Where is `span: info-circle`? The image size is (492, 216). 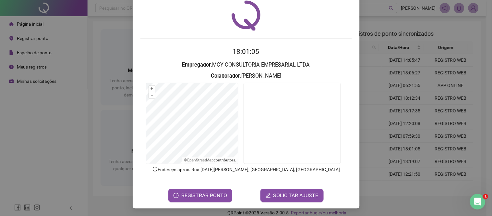 span: info-circle is located at coordinates (155, 169).